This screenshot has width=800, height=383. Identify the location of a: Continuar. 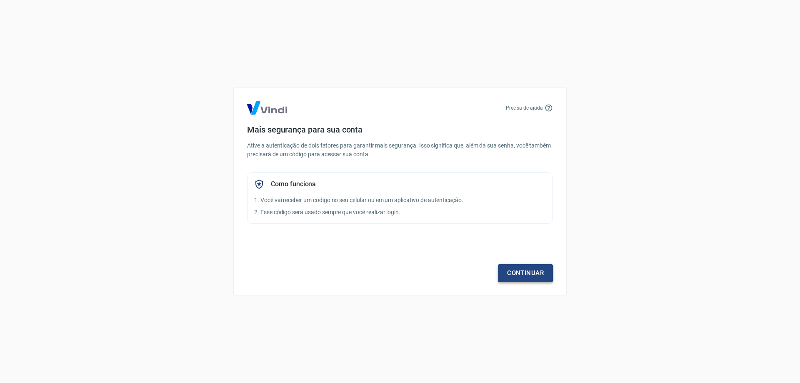
(525, 273).